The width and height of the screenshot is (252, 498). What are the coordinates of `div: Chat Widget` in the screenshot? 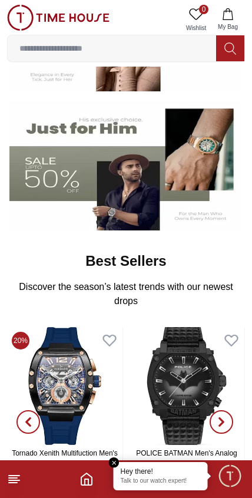 It's located at (230, 476).